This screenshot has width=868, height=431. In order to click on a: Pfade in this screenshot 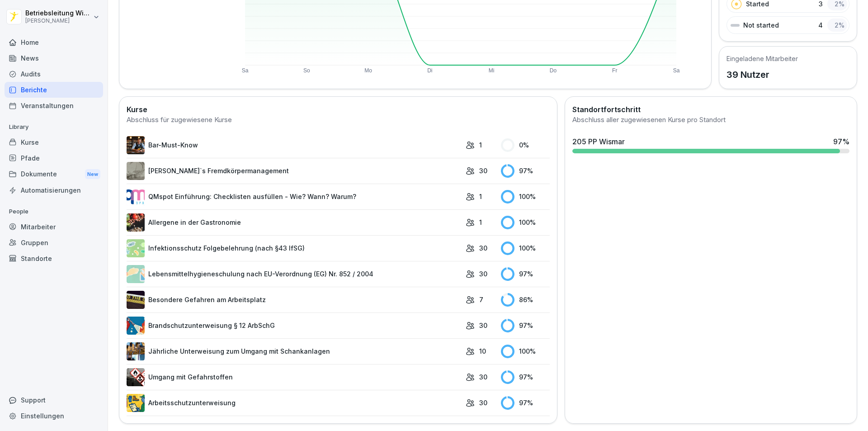, I will do `click(54, 158)`.